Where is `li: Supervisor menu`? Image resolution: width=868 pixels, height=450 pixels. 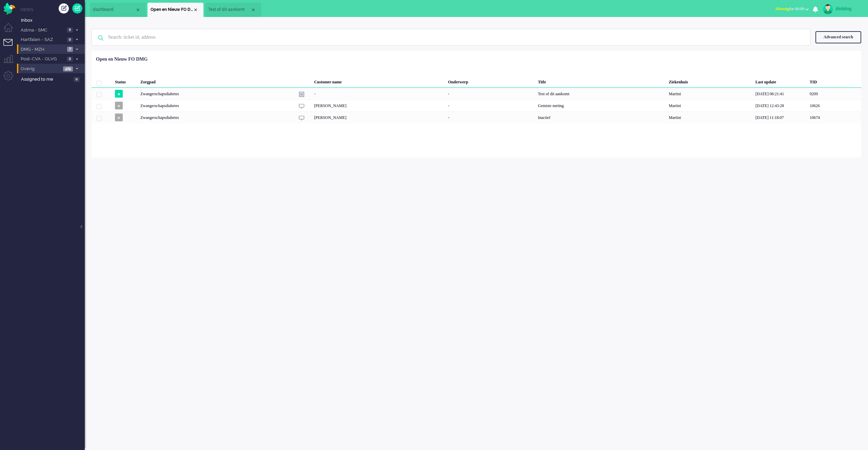
li: Supervisor menu is located at coordinates (11, 63).